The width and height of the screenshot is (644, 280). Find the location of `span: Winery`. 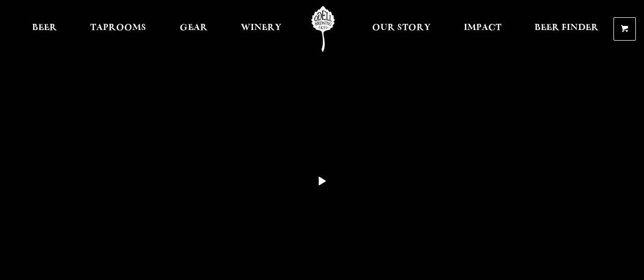

span: Winery is located at coordinates (261, 28).